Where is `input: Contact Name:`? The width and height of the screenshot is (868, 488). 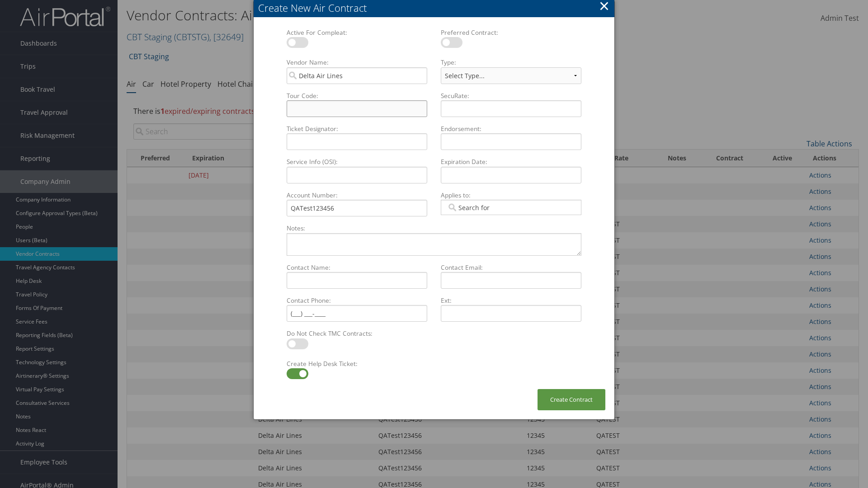
input: Contact Name: is located at coordinates (357, 280).